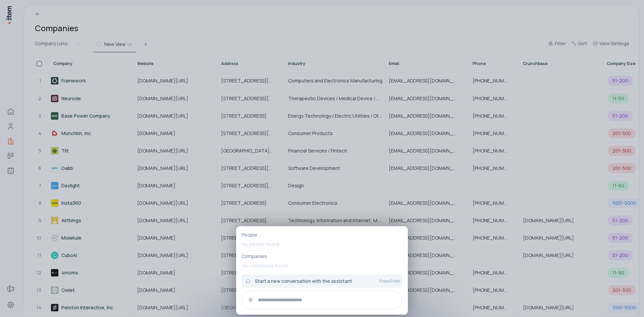 The width and height of the screenshot is (644, 317). What do you see at coordinates (322, 235) in the screenshot?
I see `p: People` at bounding box center [322, 235].